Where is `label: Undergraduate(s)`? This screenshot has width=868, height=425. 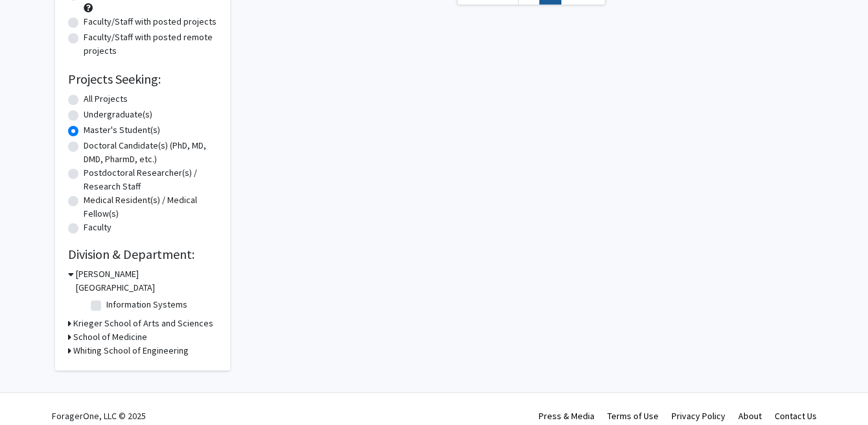
label: Undergraduate(s) is located at coordinates (118, 114).